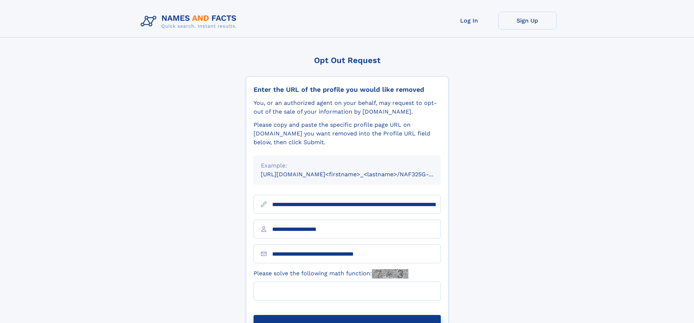  What do you see at coordinates (347, 90) in the screenshot?
I see `div: Enter the URL of the profile you would like removed` at bounding box center [347, 90].